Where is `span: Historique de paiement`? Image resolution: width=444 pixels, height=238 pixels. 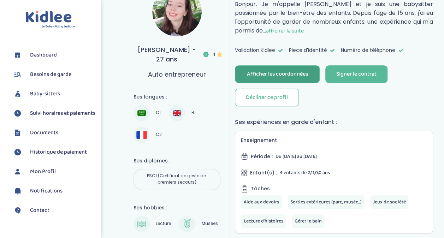
span: Historique de paiement is located at coordinates (58, 152).